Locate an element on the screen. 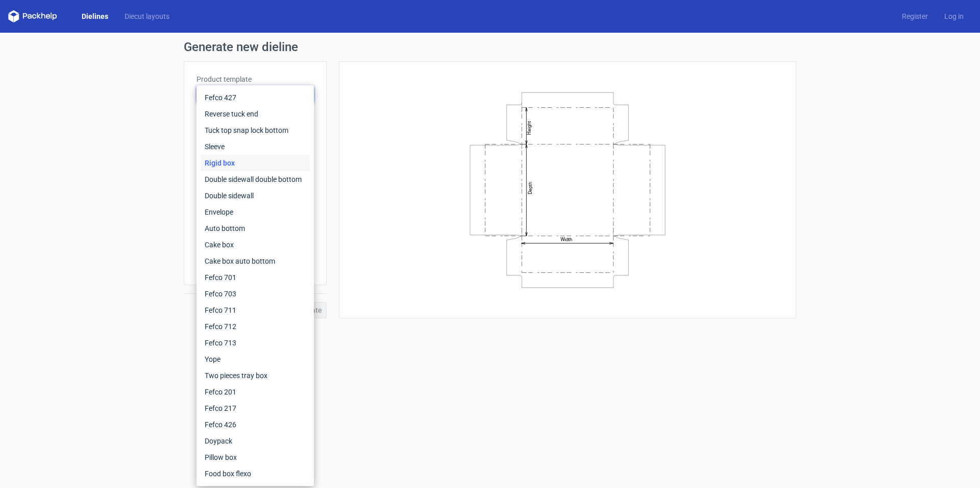 The image size is (980, 488). div: Fefco 217 is located at coordinates (255, 408).